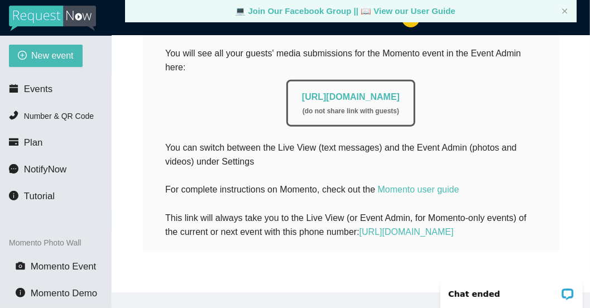 Image resolution: width=590 pixels, height=308 pixels. I want to click on span: close, so click(565, 11).